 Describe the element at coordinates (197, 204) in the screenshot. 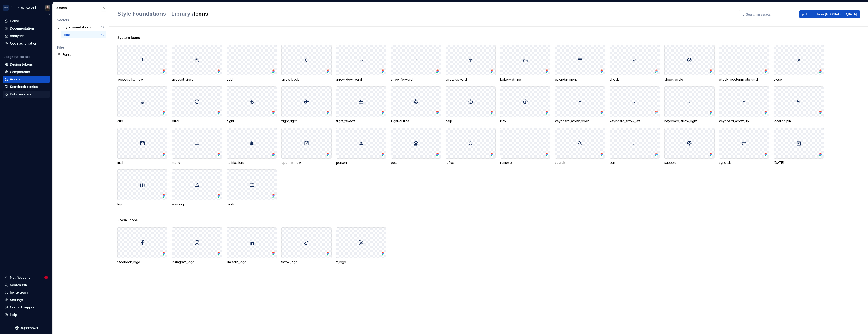

I see `div: warning` at that location.